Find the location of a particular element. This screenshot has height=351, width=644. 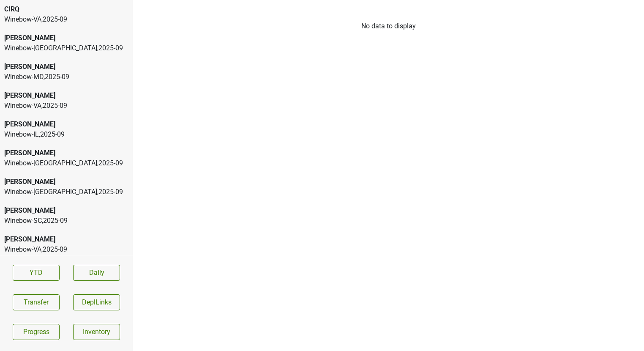

a: Progress is located at coordinates (36, 332).